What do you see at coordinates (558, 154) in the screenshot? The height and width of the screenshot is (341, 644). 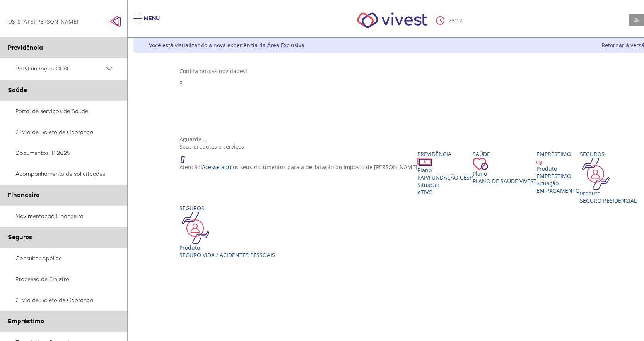 I see `div: Empréstimo` at bounding box center [558, 154].